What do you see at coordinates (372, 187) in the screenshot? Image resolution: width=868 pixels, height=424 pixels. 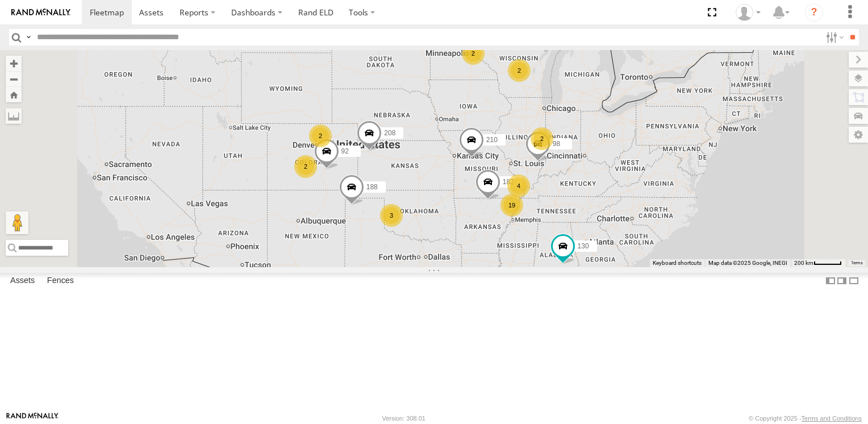 I see `span: 188` at bounding box center [372, 187].